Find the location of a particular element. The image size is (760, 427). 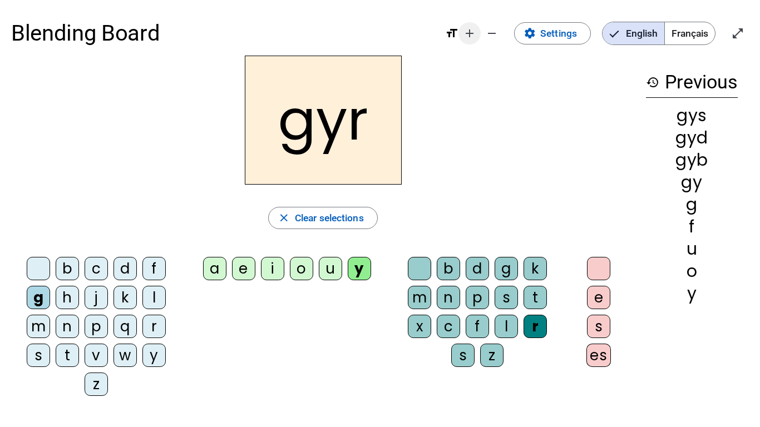

mat-icon: close is located at coordinates (284, 218).